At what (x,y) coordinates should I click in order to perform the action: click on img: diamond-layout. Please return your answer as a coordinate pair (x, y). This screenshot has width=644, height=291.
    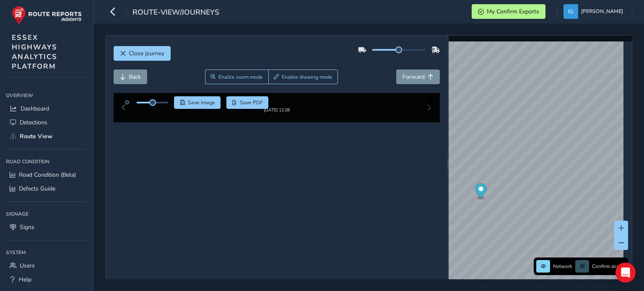
    Looking at the image, I should click on (571, 11).